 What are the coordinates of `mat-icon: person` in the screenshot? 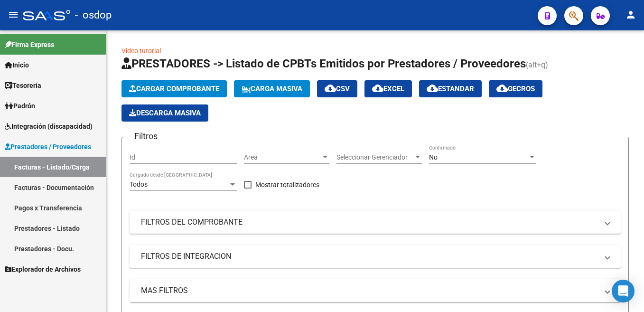 It's located at (631, 15).